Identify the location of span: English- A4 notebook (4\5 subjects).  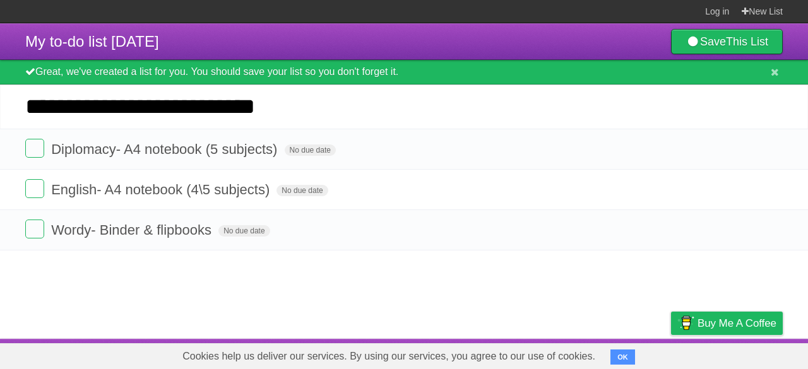
(162, 189).